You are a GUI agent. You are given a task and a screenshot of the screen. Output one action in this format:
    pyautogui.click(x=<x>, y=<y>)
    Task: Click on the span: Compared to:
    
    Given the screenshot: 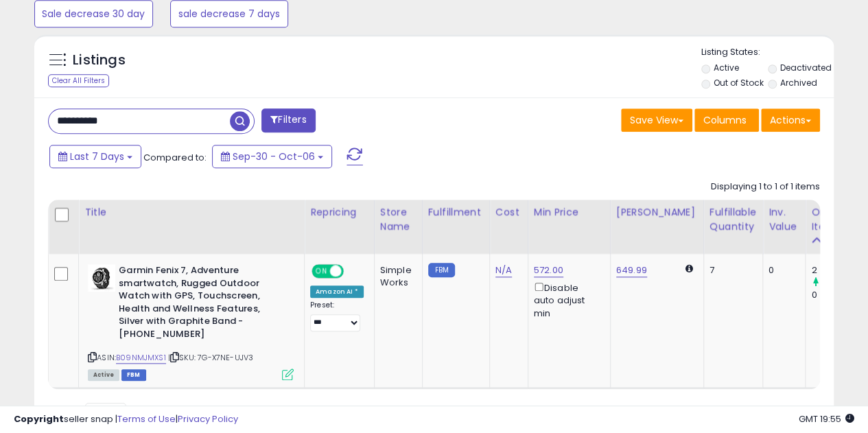 What is the action you would take?
    pyautogui.click(x=175, y=157)
    